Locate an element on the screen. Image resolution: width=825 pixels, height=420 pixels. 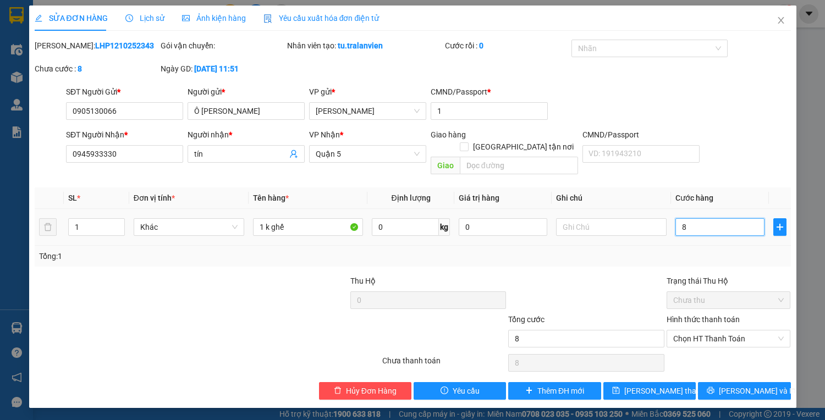
span: Chưa thu is located at coordinates (729, 300).